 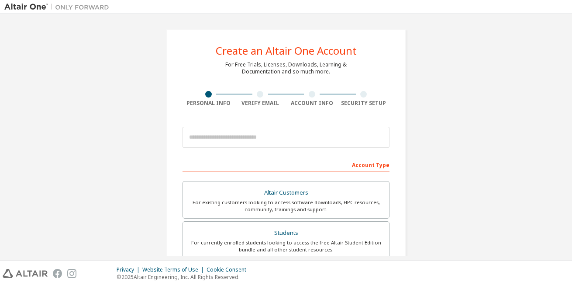 I want to click on p: © 2025 Altair Engineering, Inc. All Rights Reserved., so click(x=184, y=276).